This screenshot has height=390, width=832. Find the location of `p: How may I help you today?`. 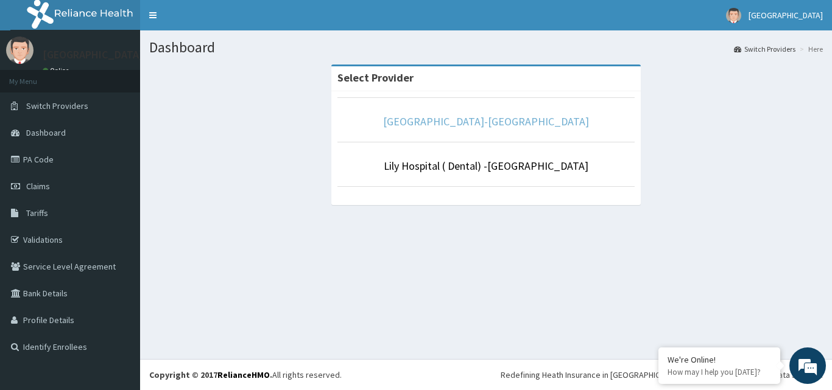

p: How may I help you today? is located at coordinates (719, 372).